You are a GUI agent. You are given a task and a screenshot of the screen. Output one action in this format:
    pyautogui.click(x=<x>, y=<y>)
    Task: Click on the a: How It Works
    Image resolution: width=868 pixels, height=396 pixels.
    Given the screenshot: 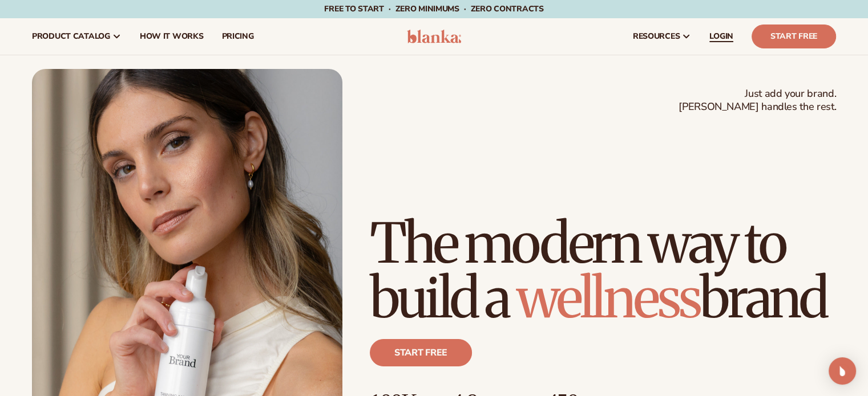 What is the action you would take?
    pyautogui.click(x=172, y=37)
    